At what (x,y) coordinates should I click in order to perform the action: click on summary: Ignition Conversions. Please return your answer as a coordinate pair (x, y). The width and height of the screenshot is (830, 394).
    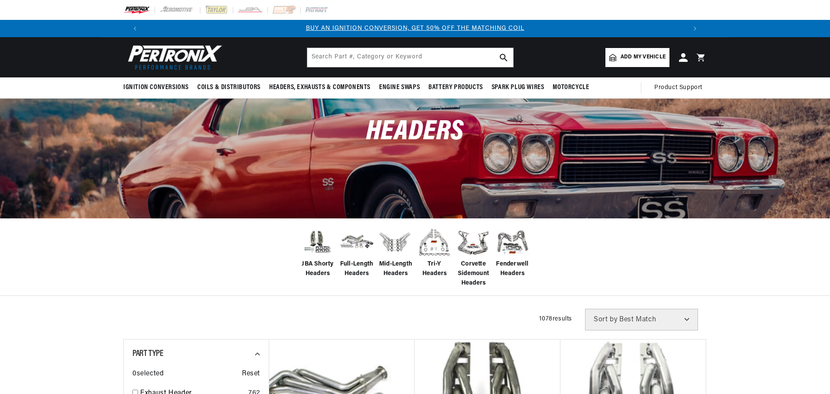
    Looking at the image, I should click on (158, 87).